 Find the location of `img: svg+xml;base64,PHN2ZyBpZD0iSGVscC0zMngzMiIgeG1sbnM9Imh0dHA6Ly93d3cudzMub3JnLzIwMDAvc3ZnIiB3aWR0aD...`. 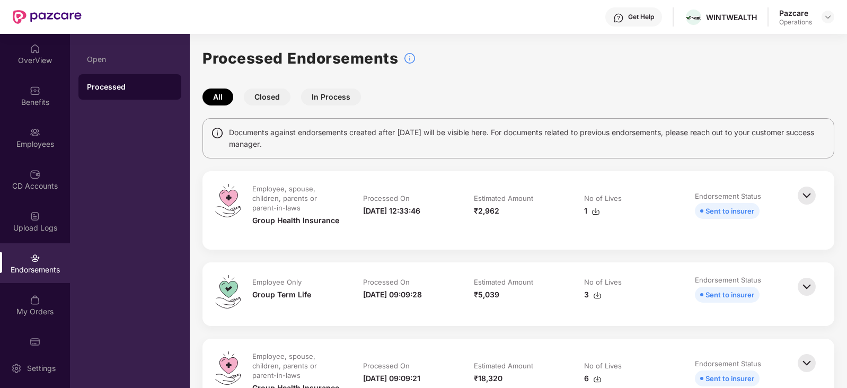

img: svg+xml;base64,PHN2ZyBpZD0iSGVscC0zMngzMiIgeG1sbnM9Imh0dHA6Ly93d3cudzMub3JnLzIwMDAvc3ZnIiB3aWR0aD... is located at coordinates (618, 18).